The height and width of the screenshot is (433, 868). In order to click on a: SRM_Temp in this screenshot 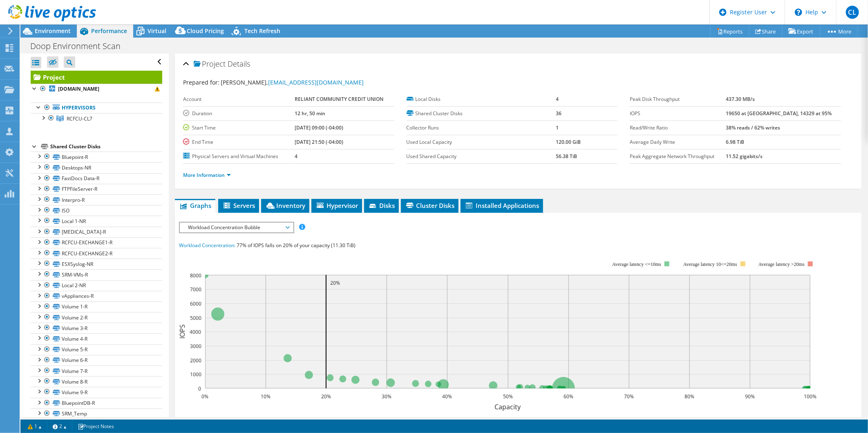, I will do `click(97, 414)`.